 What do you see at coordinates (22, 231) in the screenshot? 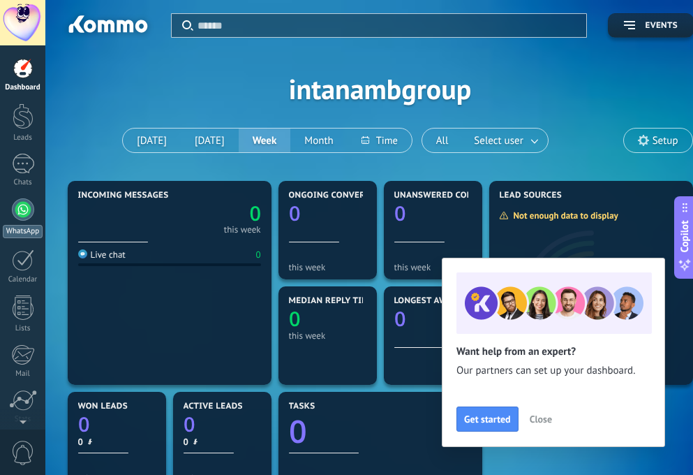
I see `div: WhatsApp` at bounding box center [22, 231].